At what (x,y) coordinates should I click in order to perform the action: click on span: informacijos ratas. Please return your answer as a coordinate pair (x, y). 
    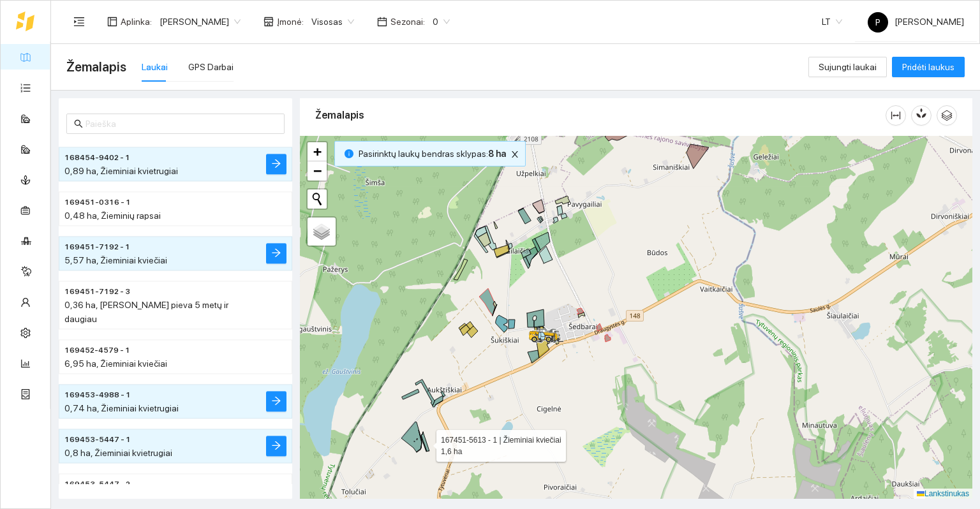
    Looking at the image, I should click on (349, 153).